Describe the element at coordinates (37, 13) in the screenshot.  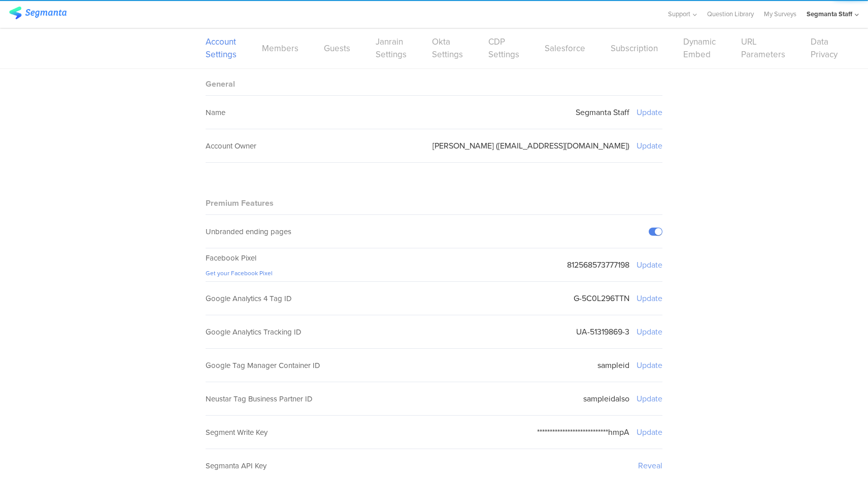
I see `img: segmanta logo` at that location.